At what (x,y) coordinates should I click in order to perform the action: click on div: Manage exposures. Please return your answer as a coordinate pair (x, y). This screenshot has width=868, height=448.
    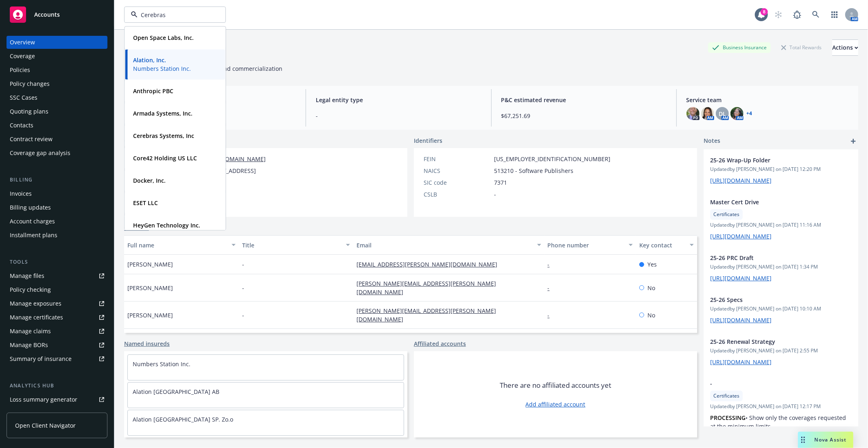
    Looking at the image, I should click on (35, 303).